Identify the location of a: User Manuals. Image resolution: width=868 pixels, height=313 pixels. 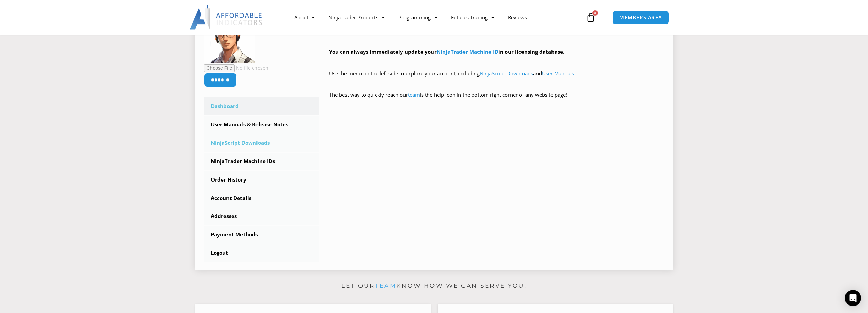
(558, 73).